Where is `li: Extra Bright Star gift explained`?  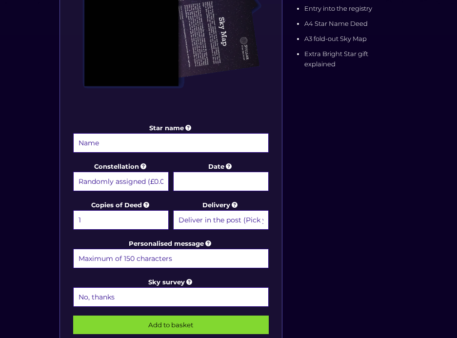 li: Extra Bright Star gift explained is located at coordinates (351, 59).